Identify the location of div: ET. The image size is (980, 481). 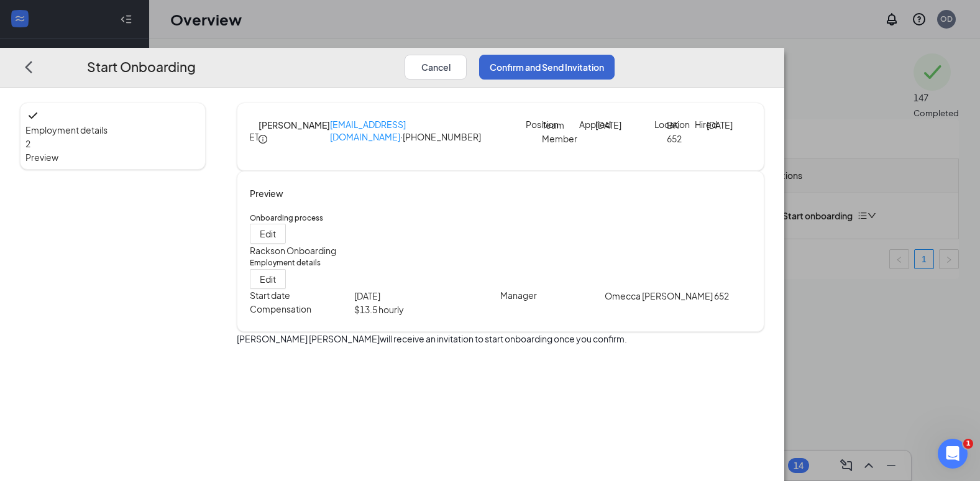
(254, 137).